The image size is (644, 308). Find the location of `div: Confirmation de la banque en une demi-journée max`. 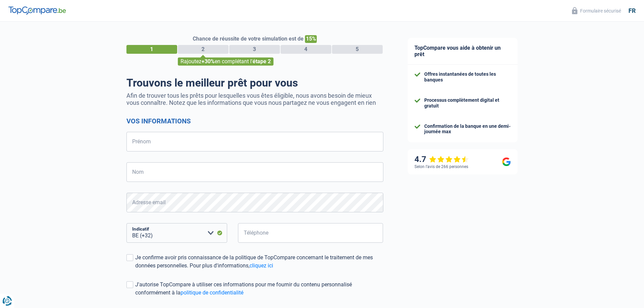

div: Confirmation de la banque en une demi-journée max is located at coordinates (468, 129).